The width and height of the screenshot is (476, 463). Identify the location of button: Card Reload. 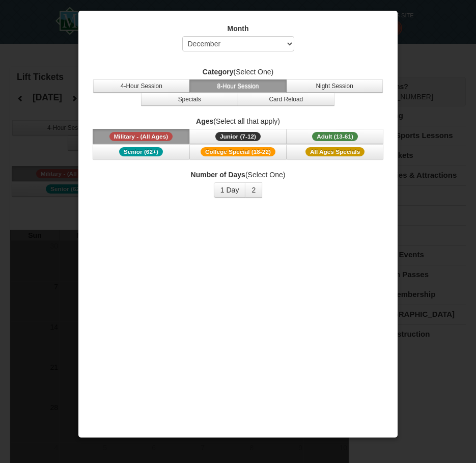
(286, 99).